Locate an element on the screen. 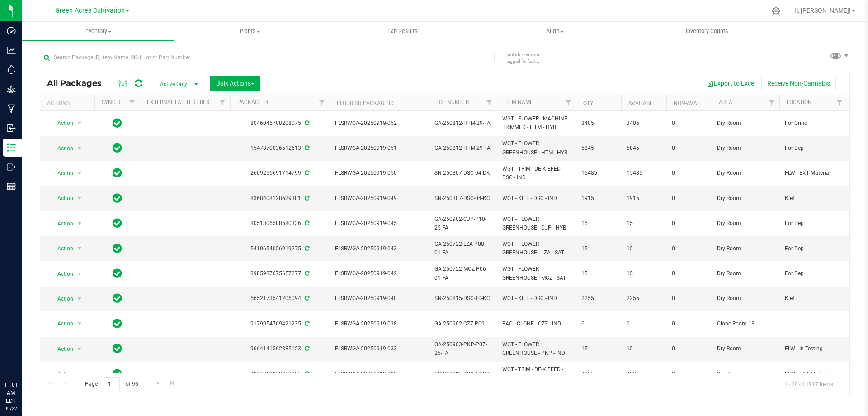 The height and width of the screenshot is (416, 868). div: 8985987675657277 is located at coordinates (280, 274).